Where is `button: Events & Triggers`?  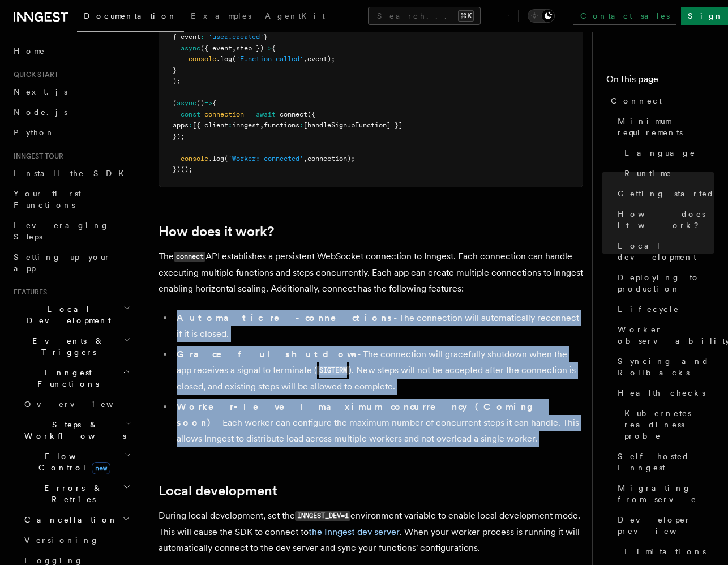
button: Events & Triggers is located at coordinates (71, 346).